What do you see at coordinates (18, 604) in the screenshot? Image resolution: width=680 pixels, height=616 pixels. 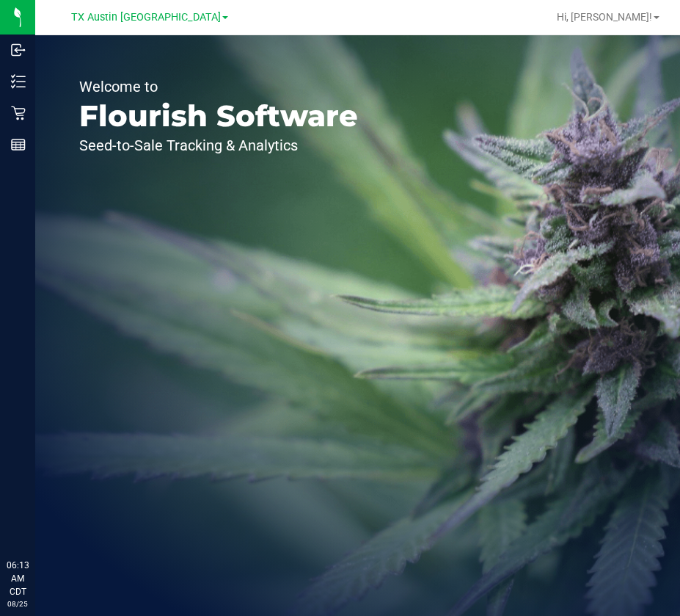 I see `p: 08/25` at bounding box center [18, 604].